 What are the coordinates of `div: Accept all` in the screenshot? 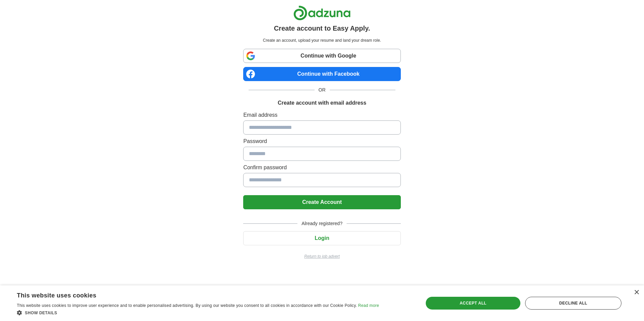 It's located at (473, 303).